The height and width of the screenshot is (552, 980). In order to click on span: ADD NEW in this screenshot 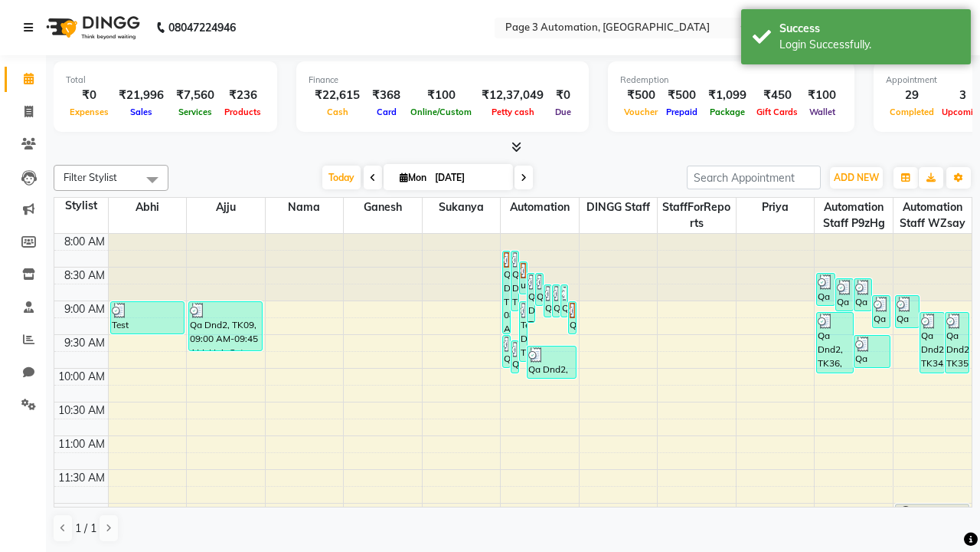, I will do `click(856, 177)`.